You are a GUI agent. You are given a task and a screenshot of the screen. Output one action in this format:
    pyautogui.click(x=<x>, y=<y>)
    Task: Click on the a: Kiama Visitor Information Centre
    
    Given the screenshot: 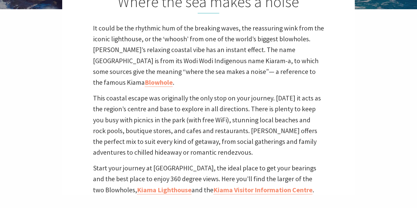 What is the action you would take?
    pyautogui.click(x=263, y=190)
    